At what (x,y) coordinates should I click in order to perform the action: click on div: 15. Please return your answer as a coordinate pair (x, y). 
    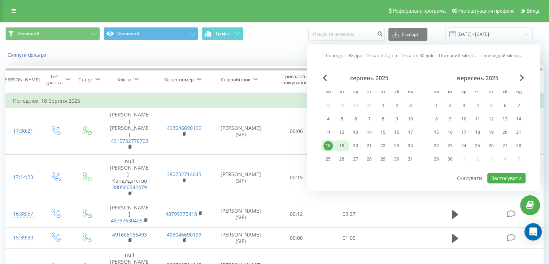
    Looking at the image, I should click on (437, 132).